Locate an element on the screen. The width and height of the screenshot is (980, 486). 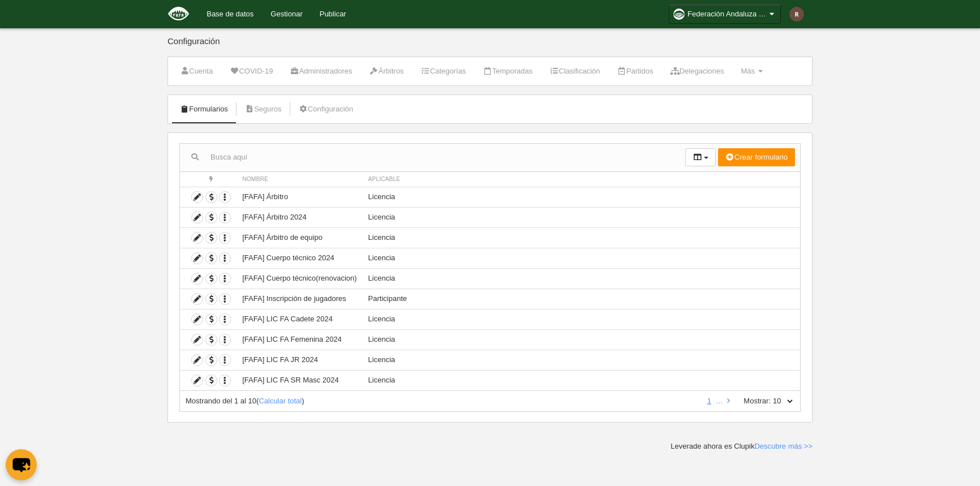
a: COVID-19 is located at coordinates (251, 72).